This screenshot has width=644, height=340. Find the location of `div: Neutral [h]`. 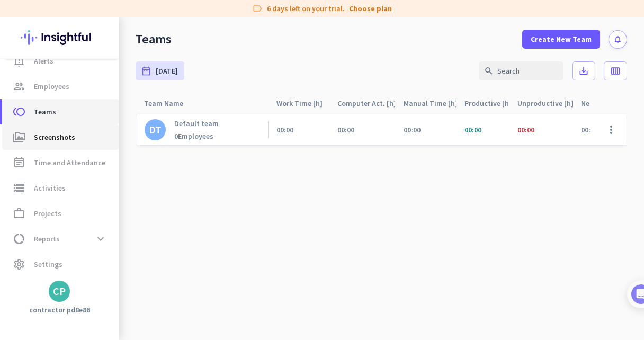

div: Neutral [h] is located at coordinates (604, 104).